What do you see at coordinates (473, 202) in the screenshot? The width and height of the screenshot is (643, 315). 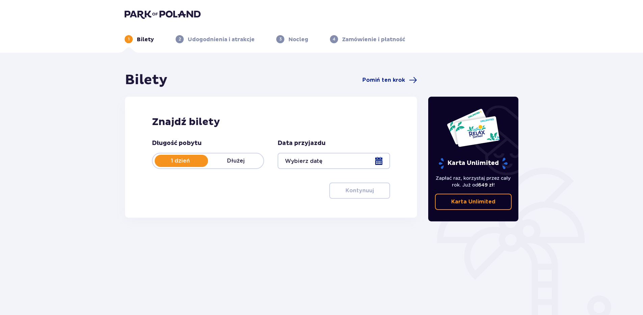 I see `a: Karta Unlimited` at bounding box center [473, 202].